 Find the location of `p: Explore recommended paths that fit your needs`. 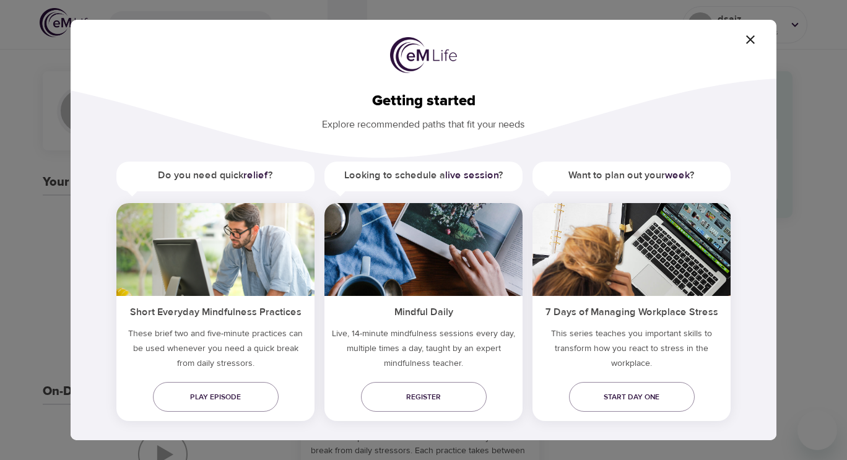

p: Explore recommended paths that fit your needs is located at coordinates (424, 121).